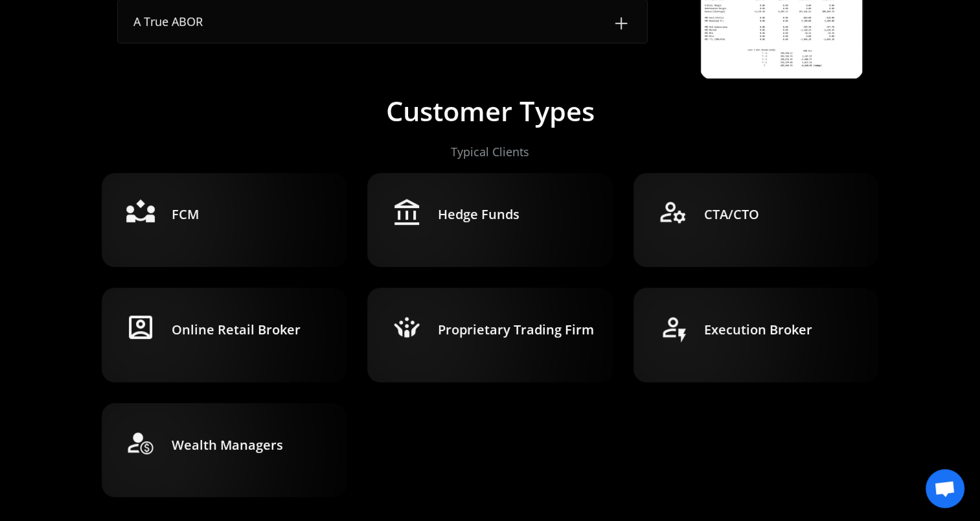 The image size is (980, 521). What do you see at coordinates (168, 22) in the screenshot?
I see `div: A True ABOR` at bounding box center [168, 22].